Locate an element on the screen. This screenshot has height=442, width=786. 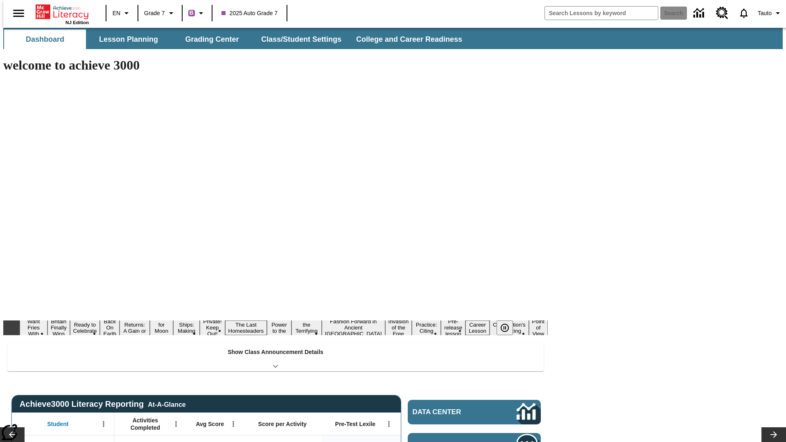
button: Slide 6 Time for Moon Rules? is located at coordinates (161, 328).